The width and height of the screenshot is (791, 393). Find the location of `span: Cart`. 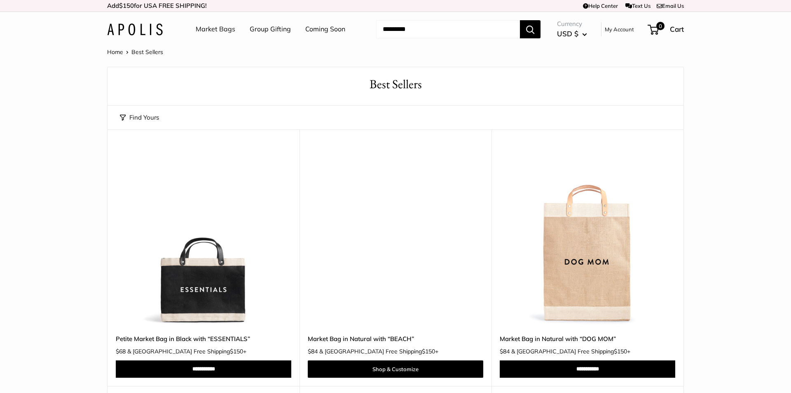

span: Cart is located at coordinates (677, 29).